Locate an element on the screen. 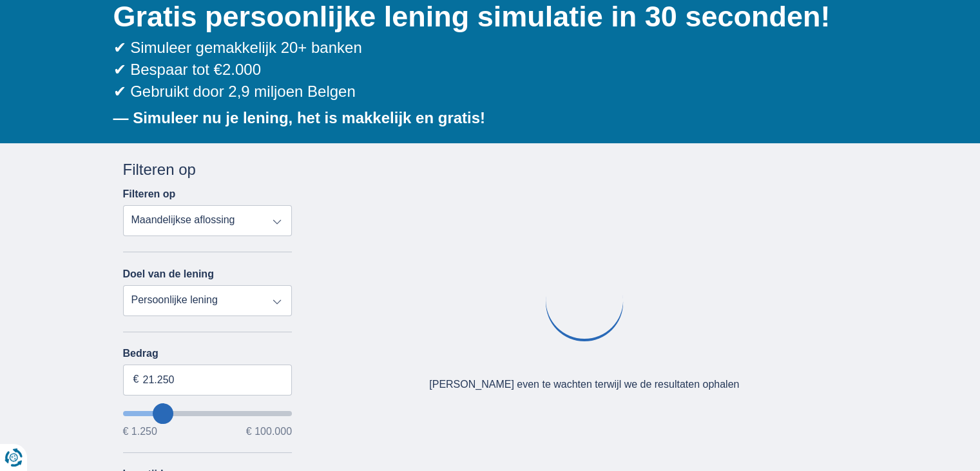  div: Filteren op is located at coordinates (208, 170).